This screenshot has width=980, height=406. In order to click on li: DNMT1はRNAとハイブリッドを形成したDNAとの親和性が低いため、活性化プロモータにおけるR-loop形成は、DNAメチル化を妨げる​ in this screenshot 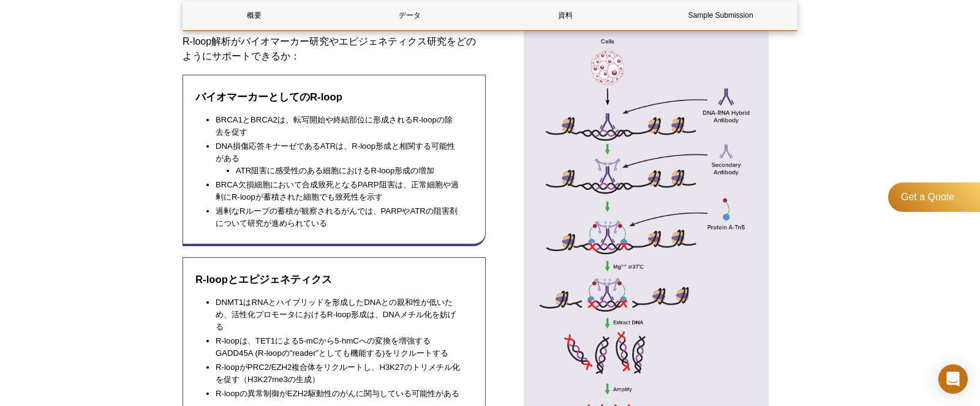, I will do `click(338, 315)`.